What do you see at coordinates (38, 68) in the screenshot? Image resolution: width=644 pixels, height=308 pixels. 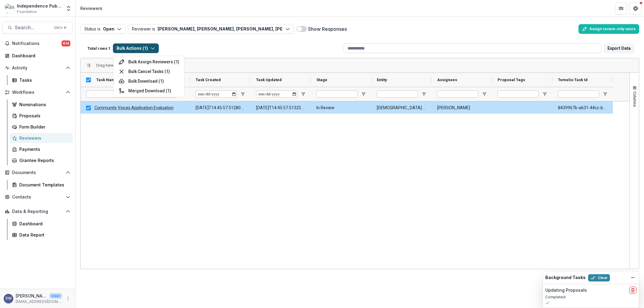 I see `span: Activity` at bounding box center [38, 68].